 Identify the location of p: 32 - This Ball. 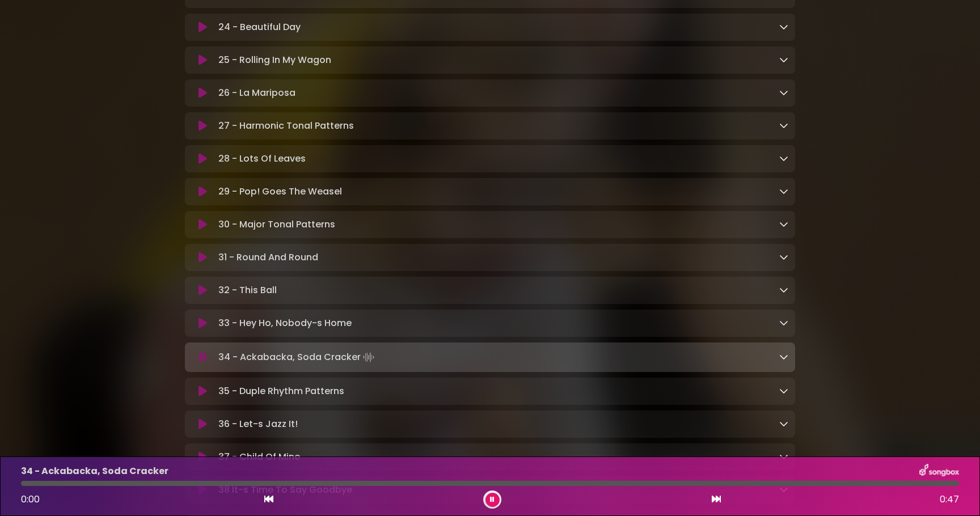
(247, 290).